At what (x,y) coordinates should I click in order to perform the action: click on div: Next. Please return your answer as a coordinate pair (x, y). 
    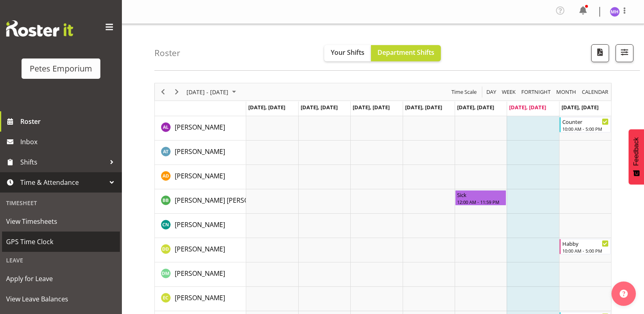
    Looking at the image, I should click on (177, 92).